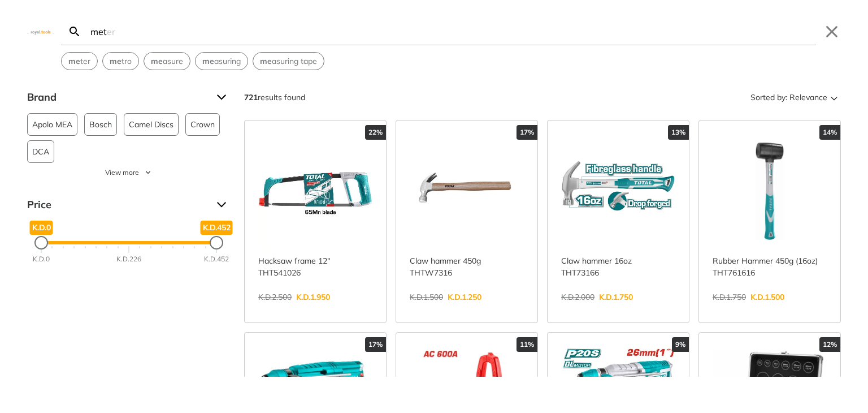  I want to click on div: Suggestion: measuring tape, so click(288, 61).